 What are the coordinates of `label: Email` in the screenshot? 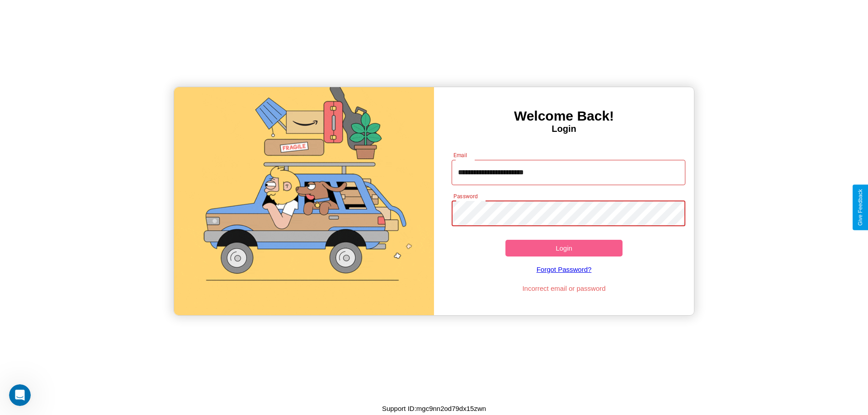 It's located at (460, 155).